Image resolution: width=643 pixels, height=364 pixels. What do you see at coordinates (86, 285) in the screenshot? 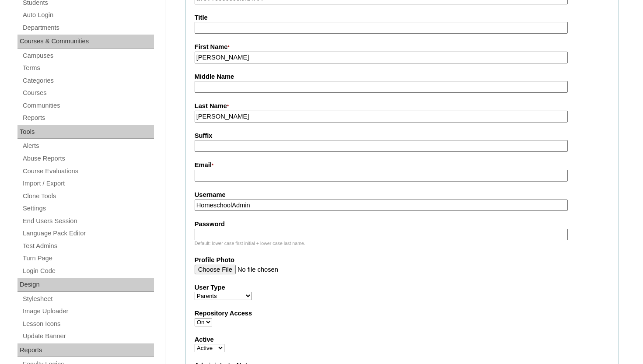
I see `div: Design` at bounding box center [86, 285].